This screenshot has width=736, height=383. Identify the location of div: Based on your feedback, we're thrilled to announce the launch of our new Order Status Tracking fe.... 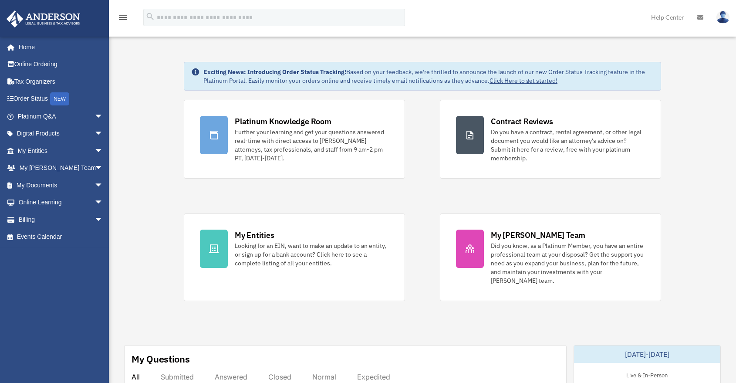
(429, 76).